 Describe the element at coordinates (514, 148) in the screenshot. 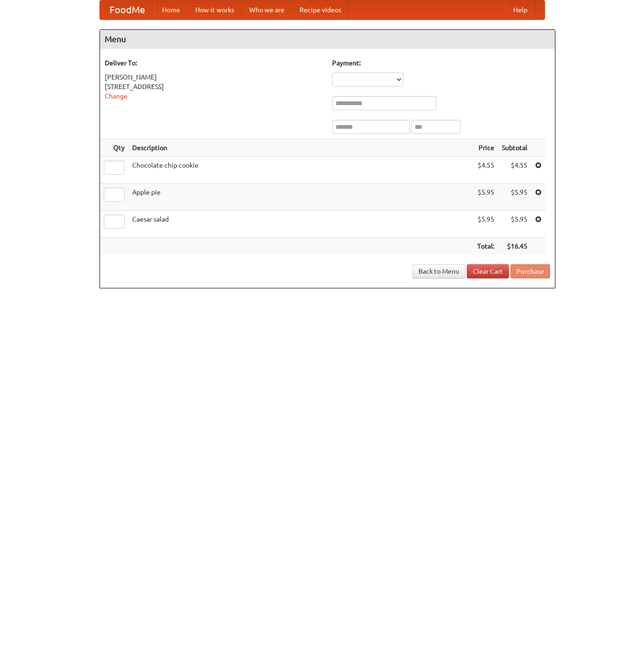

I see `th: Subtotal` at that location.